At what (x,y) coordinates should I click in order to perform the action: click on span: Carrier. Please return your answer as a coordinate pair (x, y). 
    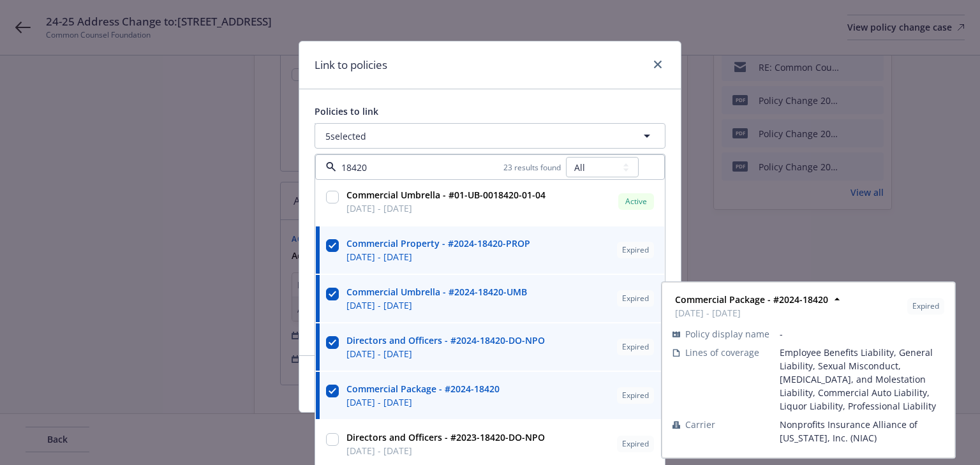
    Looking at the image, I should click on (700, 424).